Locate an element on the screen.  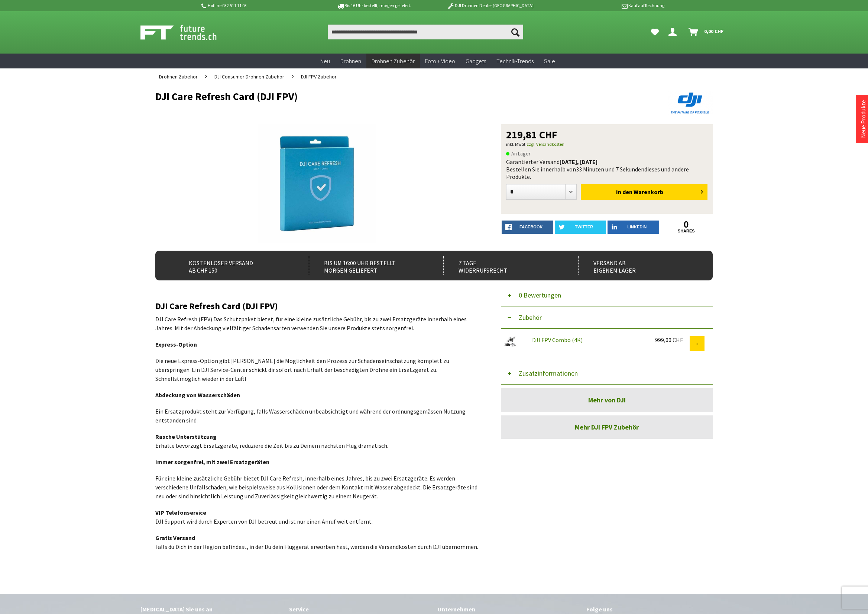
input: Produkt, Marke, Kategorie, EAN, Artikelnummer… is located at coordinates (426, 32).